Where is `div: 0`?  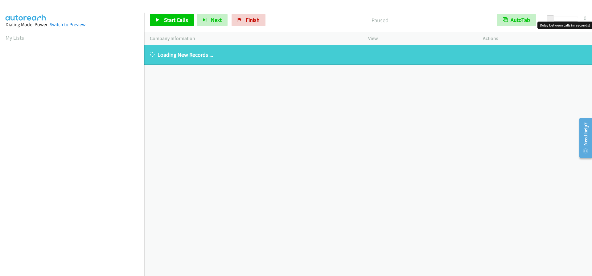 div: 0 is located at coordinates (585, 18).